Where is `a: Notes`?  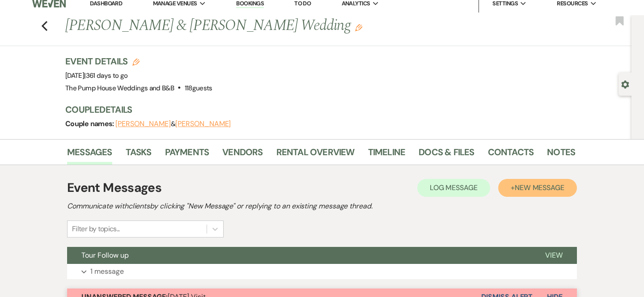
a: Notes is located at coordinates (561, 155).